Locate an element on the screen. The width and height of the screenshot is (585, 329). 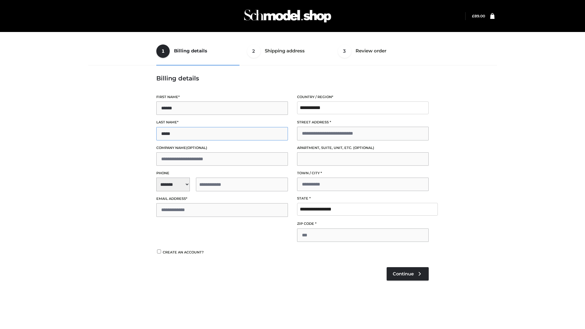
span: Continue is located at coordinates (403, 274).